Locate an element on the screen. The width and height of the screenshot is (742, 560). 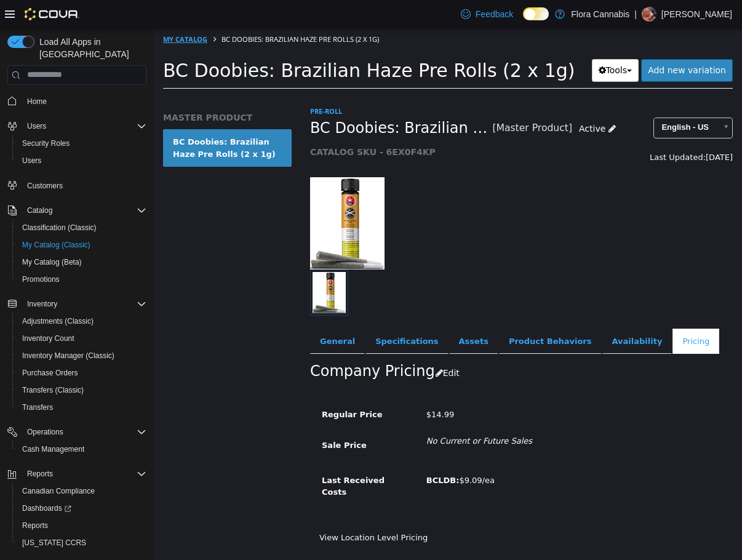
button: Customers is located at coordinates (77, 185).